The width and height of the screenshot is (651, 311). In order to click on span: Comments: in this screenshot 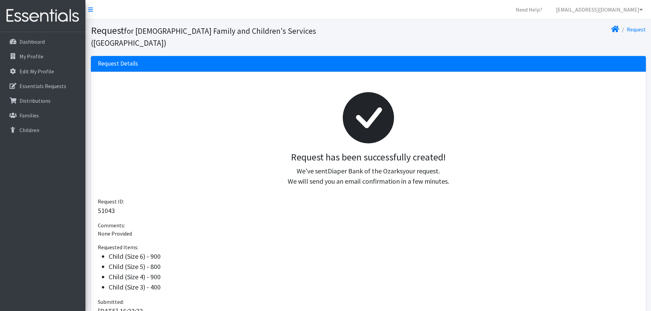, I will do `click(111, 225)`.